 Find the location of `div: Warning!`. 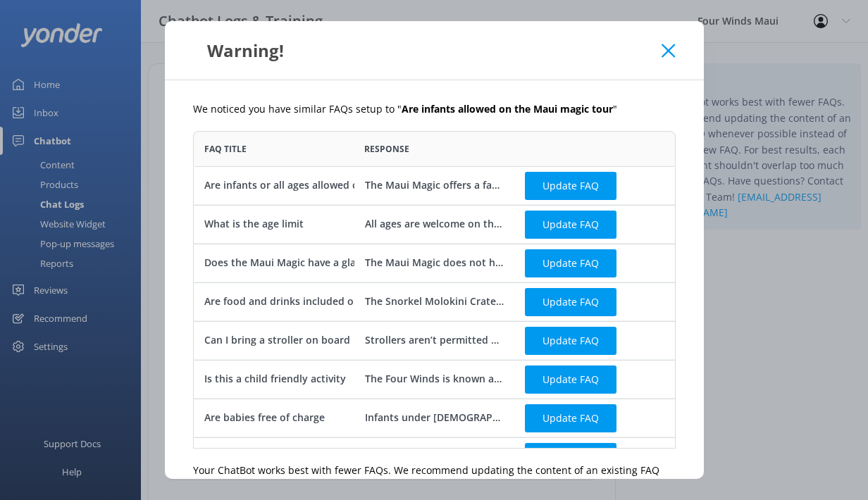

div: Warning! is located at coordinates (428, 50).